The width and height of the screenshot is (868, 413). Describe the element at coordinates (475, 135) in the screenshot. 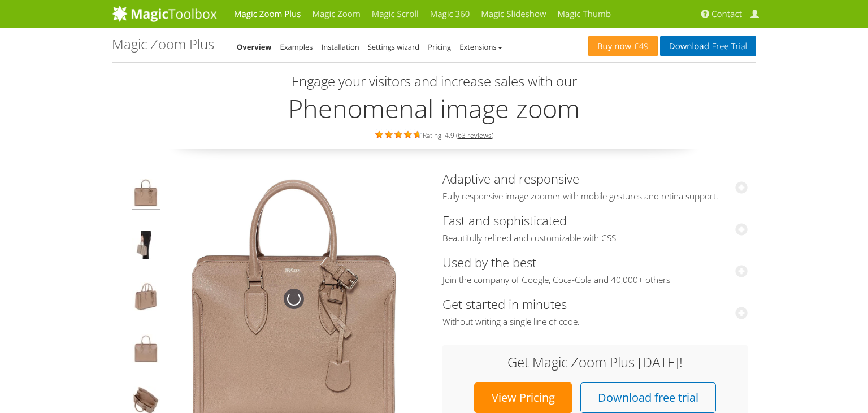

I see `a: 63 reviews` at that location.